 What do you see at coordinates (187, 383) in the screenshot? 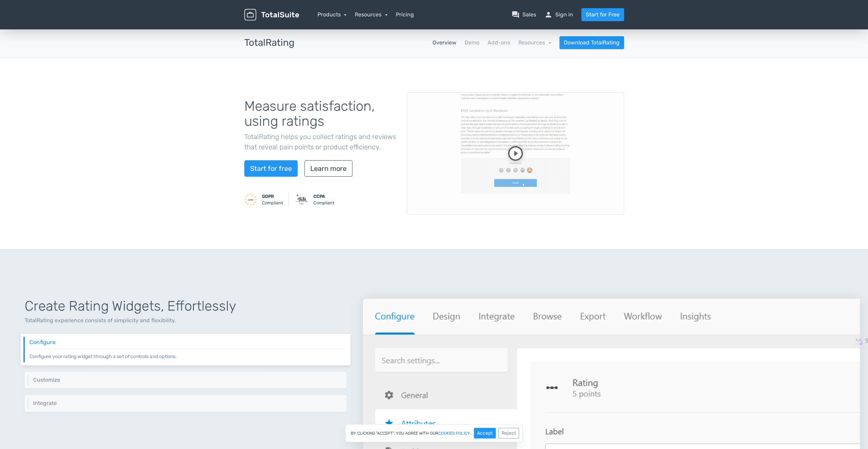
I see `p: Change widget's appearance to follow your brand aspects easily.` at bounding box center [187, 383].